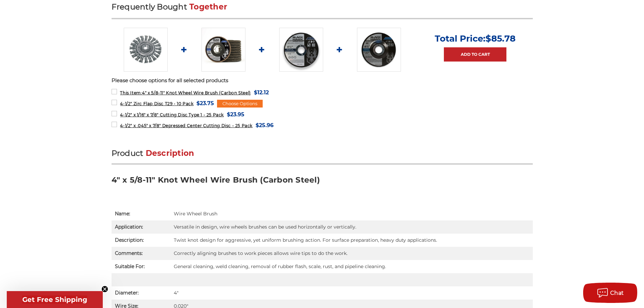 The image size is (644, 308). I want to click on span: Chat, so click(617, 292).